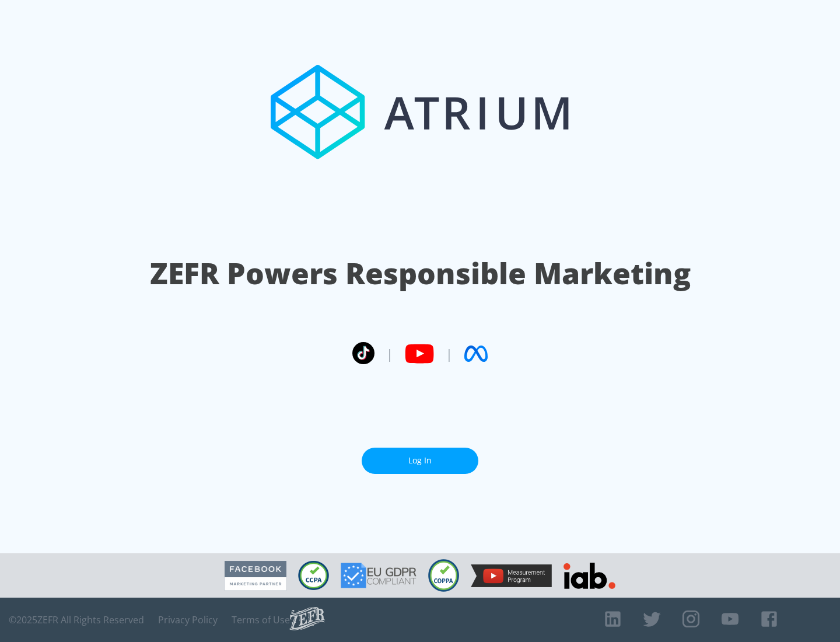 This screenshot has width=840, height=642. Describe the element at coordinates (420, 273) in the screenshot. I see `h1: ZEFR Powers Responsible Marketing` at that location.